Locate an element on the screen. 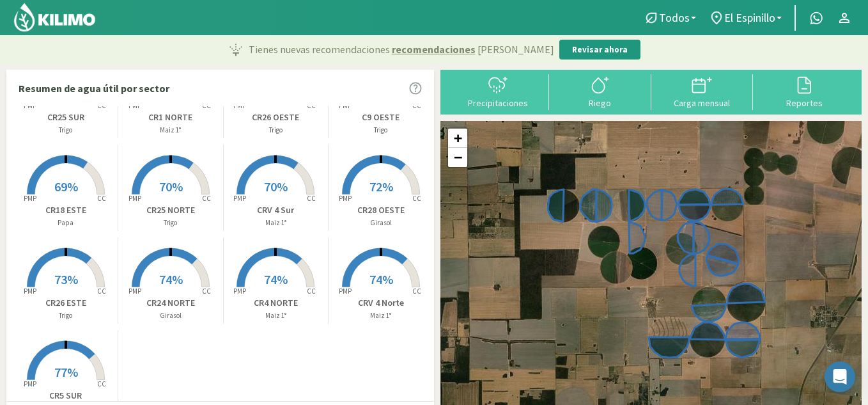 The width and height of the screenshot is (868, 405). button: Revisar ahora is located at coordinates (600, 50).